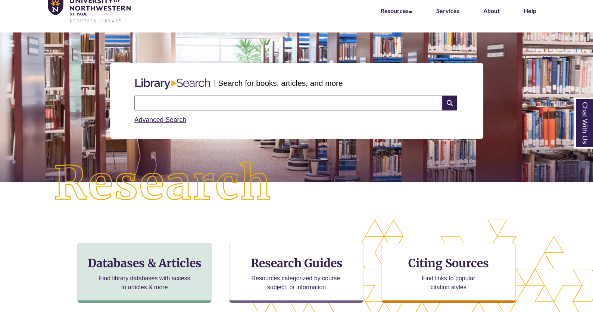  What do you see at coordinates (144, 273) in the screenshot?
I see `a: Databases & Articles Find library databases with access to articles & more` at bounding box center [144, 273].